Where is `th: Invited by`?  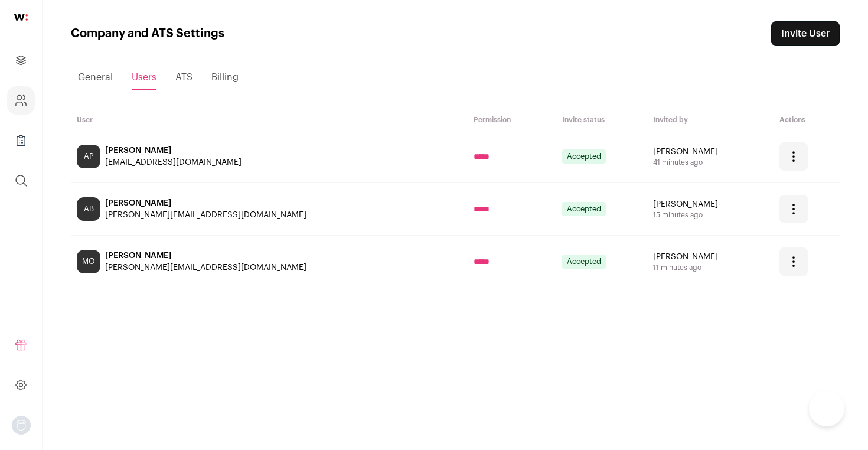
th: Invited by is located at coordinates (710, 120).